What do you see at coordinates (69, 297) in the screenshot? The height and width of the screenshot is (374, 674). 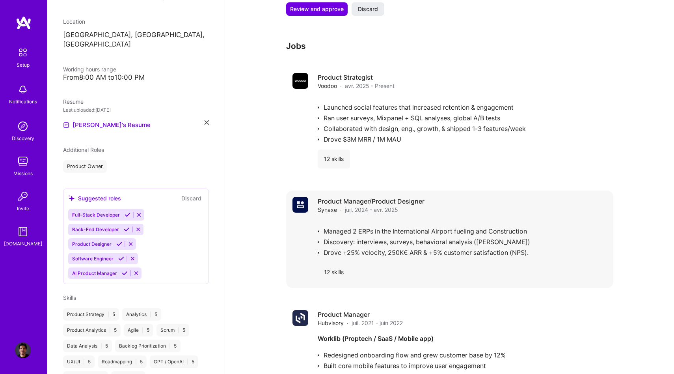 I see `span: Skills` at bounding box center [69, 297].